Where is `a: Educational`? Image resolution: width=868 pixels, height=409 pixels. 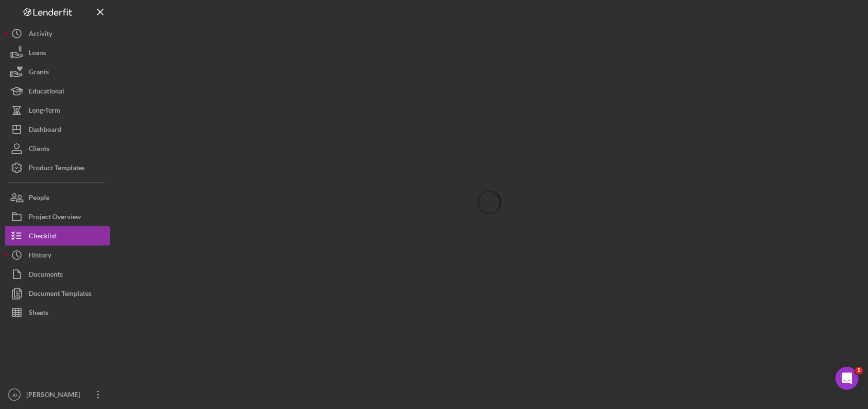 a: Educational is located at coordinates (58, 91).